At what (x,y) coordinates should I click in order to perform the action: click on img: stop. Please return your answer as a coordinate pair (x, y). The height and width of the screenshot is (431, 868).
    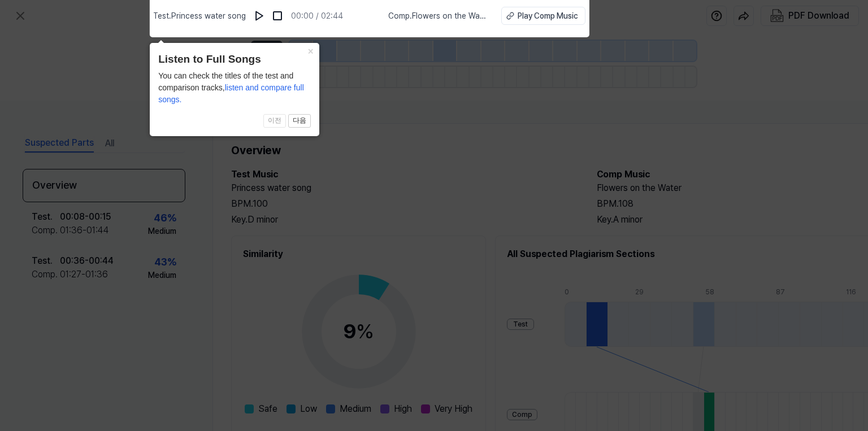
    Looking at the image, I should click on (278, 16).